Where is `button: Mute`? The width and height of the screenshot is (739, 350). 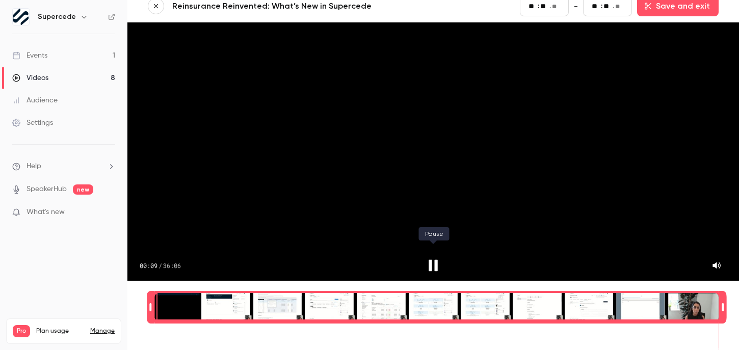 button: Mute is located at coordinates (717, 266).